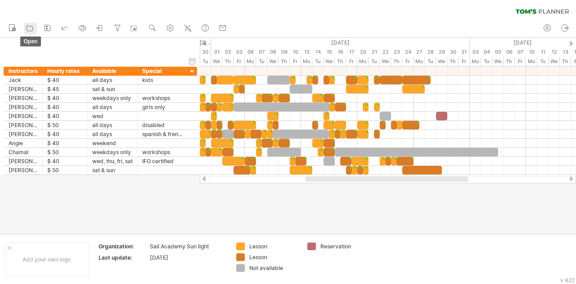  What do you see at coordinates (163, 134) in the screenshot?
I see `div: spanish & french` at bounding box center [163, 134].